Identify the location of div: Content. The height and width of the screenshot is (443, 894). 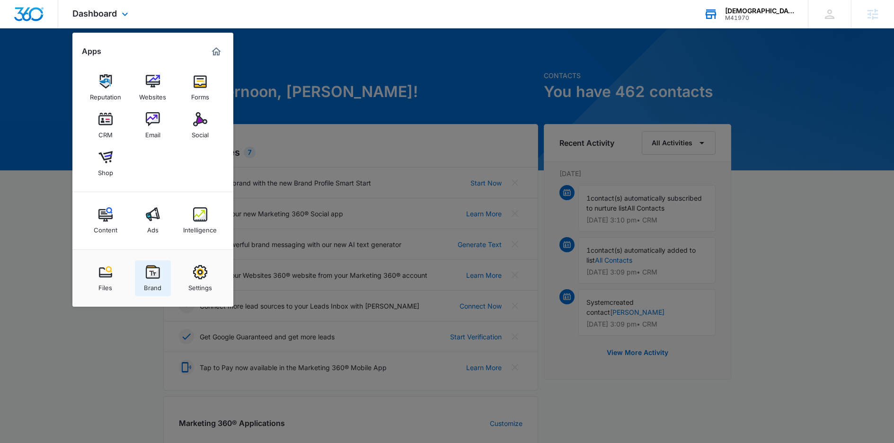
(105, 228).